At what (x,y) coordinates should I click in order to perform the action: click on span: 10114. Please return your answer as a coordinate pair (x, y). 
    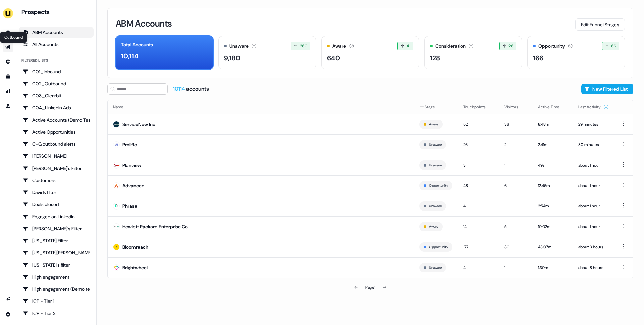
    Looking at the image, I should click on (179, 89).